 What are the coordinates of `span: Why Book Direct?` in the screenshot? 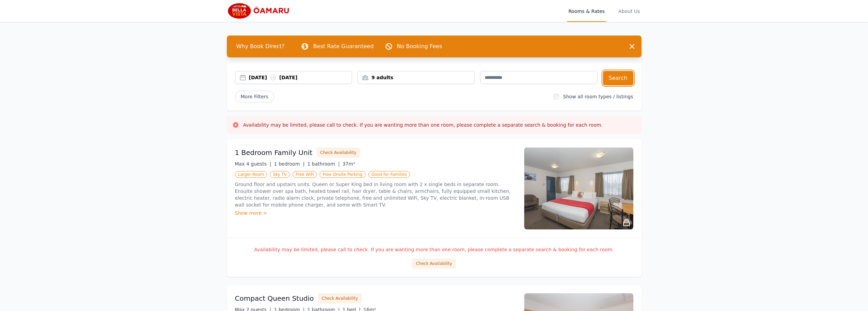 It's located at (261, 46).